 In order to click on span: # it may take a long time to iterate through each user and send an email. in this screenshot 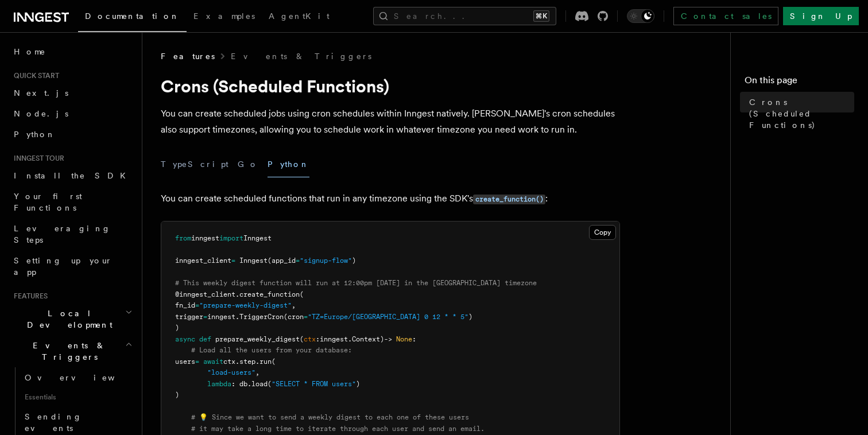, I will do `click(337, 429)`.